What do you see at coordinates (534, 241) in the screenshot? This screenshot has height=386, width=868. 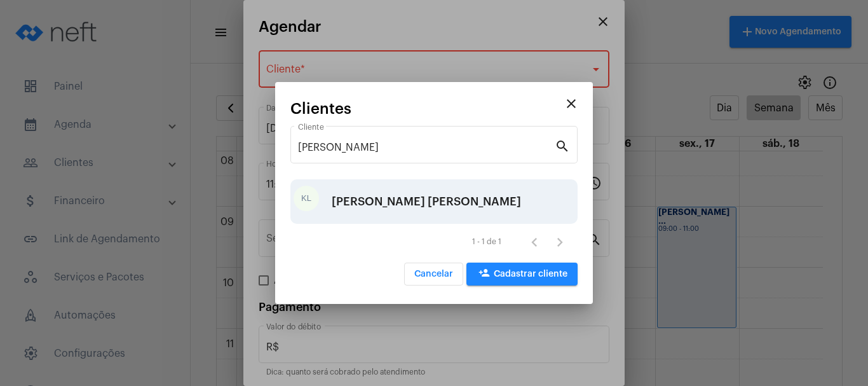 I see `button: Página anterior` at bounding box center [534, 241].